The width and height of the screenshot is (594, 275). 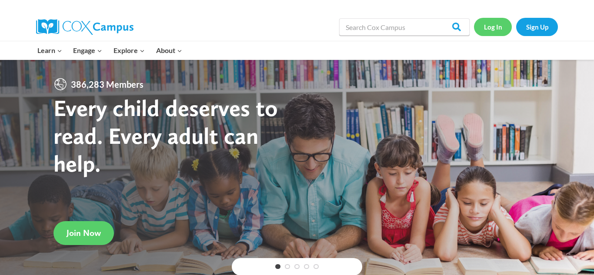 I want to click on input: Search Cox Campus, so click(x=404, y=27).